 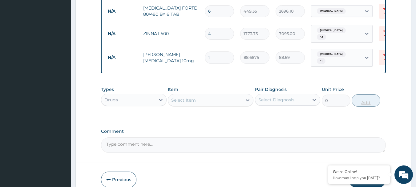 I want to click on div: Select Item, so click(x=183, y=100).